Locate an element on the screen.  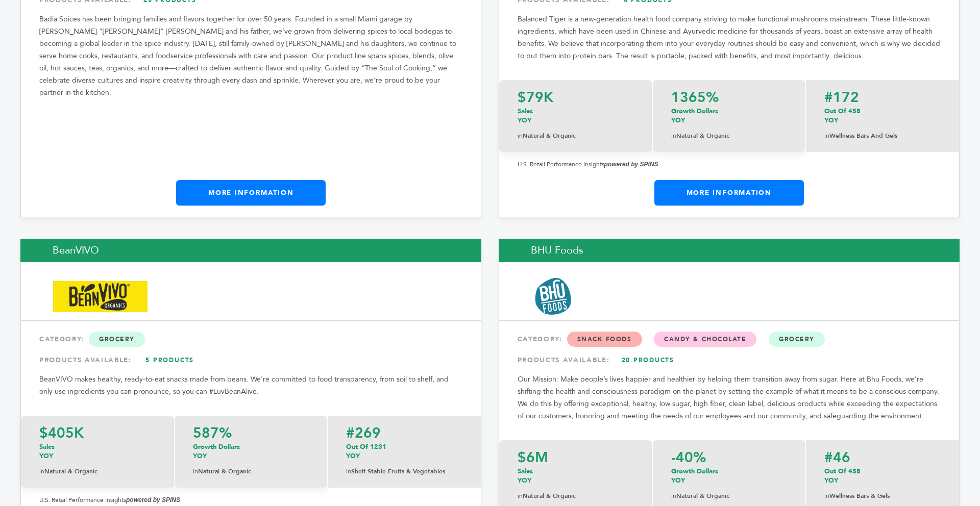
img: BHU Foods is located at coordinates (553, 296).